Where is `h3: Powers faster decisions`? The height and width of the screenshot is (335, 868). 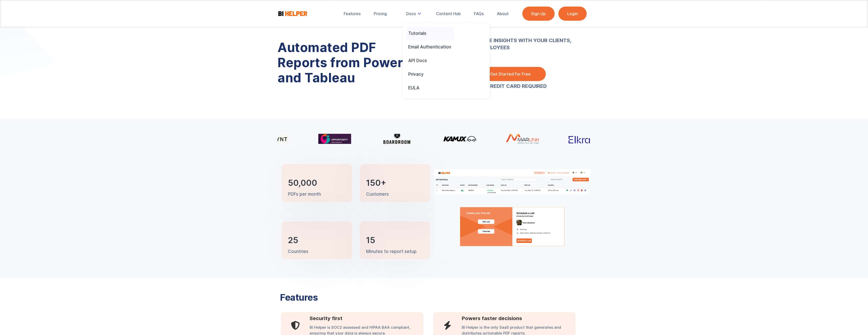 h3: Powers faster decisions is located at coordinates (518, 318).